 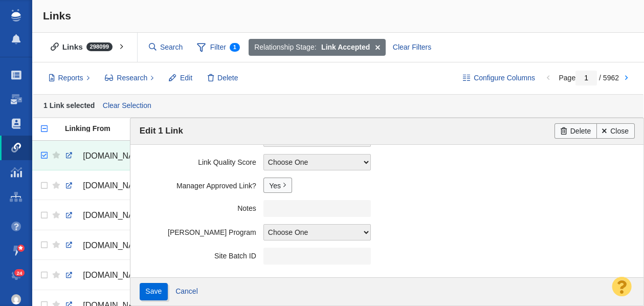 What do you see at coordinates (278, 185) in the screenshot?
I see `a: Yes` at bounding box center [278, 185].